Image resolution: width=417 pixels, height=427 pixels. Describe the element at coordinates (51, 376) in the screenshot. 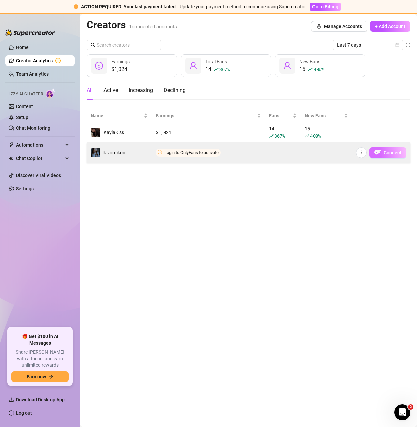

I see `span: arrow-right` at that location.